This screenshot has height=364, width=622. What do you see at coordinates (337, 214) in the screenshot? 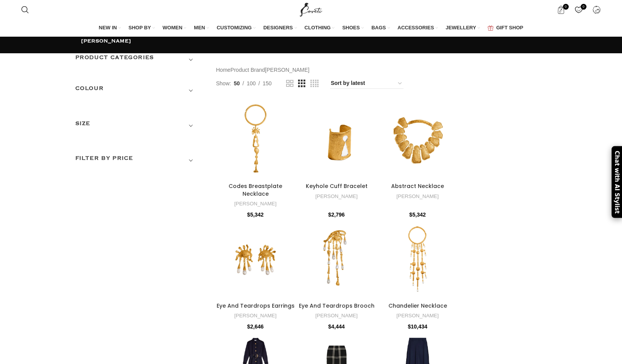
I see `bdi: 2,796` at bounding box center [337, 214].